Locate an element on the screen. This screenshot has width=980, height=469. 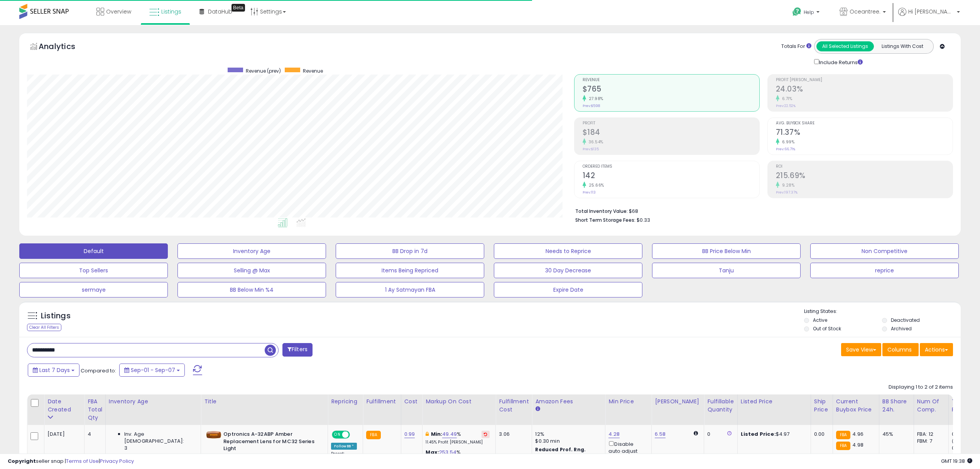
b: Min: is located at coordinates (437, 434).